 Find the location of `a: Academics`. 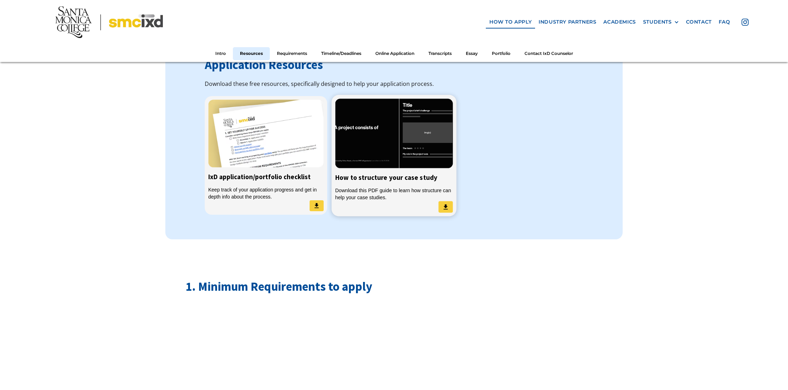

a: Academics is located at coordinates (620, 22).